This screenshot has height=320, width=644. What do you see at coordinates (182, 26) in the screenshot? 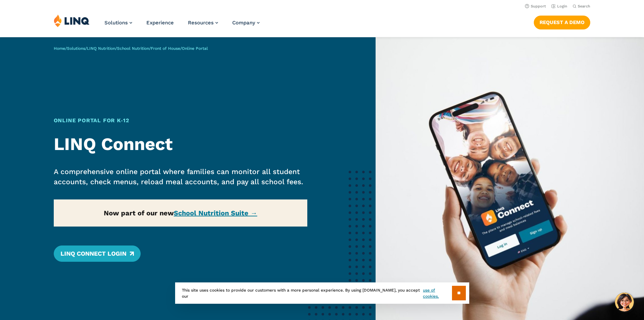
I see `nav: Primary Navigation` at bounding box center [182, 26].